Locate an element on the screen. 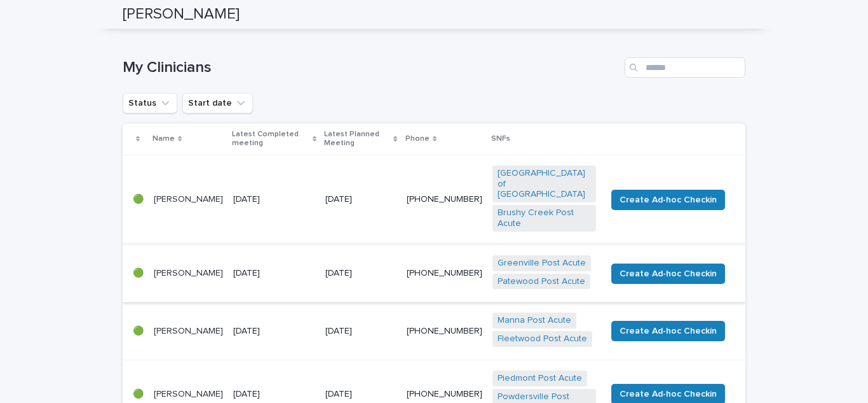 This screenshot has height=403, width=868. a: Fleetwood Post Acute is located at coordinates (542, 339).